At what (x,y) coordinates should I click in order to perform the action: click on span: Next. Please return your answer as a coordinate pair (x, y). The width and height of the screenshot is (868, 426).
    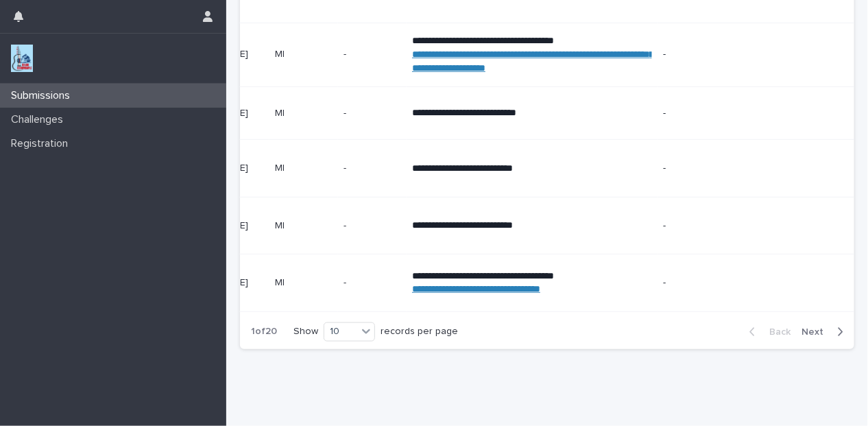
    Looking at the image, I should click on (817, 332).